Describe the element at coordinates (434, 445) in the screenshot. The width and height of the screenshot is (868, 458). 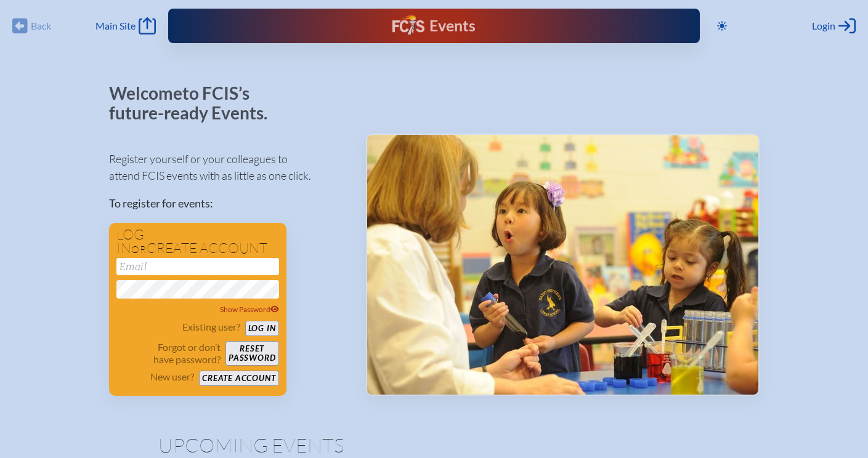
I see `h1: Upcoming Events` at that location.